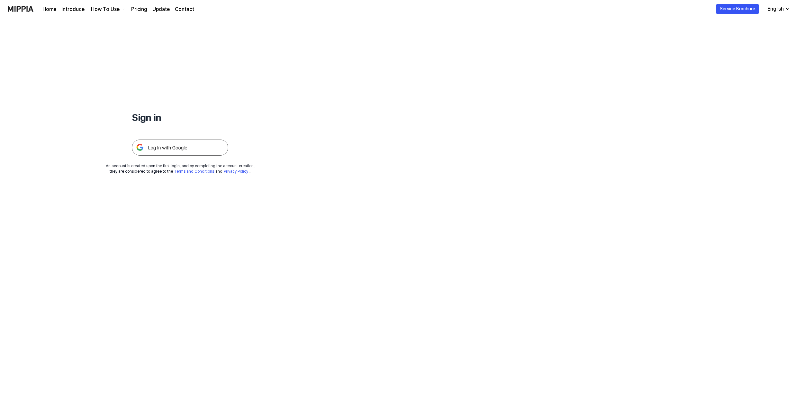 Image resolution: width=805 pixels, height=418 pixels. I want to click on a: Service Brochure, so click(737, 9).